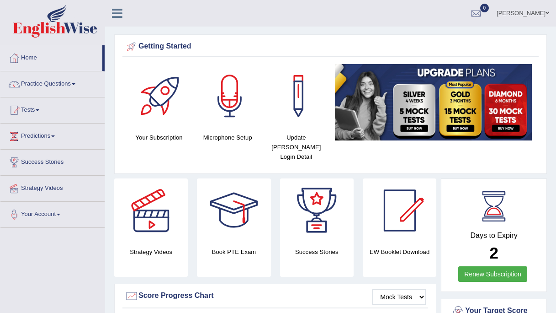 This screenshot has height=313, width=556. Describe the element at coordinates (51, 57) in the screenshot. I see `a: Home` at that location.